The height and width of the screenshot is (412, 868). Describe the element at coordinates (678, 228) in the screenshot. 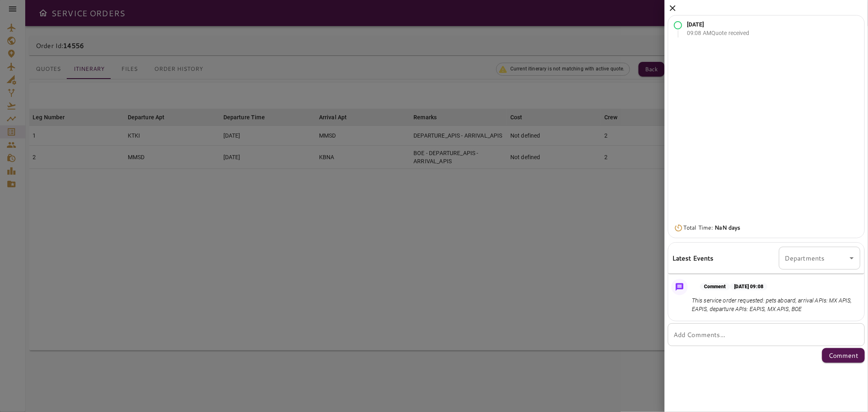

I see `img: Timer Icon` at that location.